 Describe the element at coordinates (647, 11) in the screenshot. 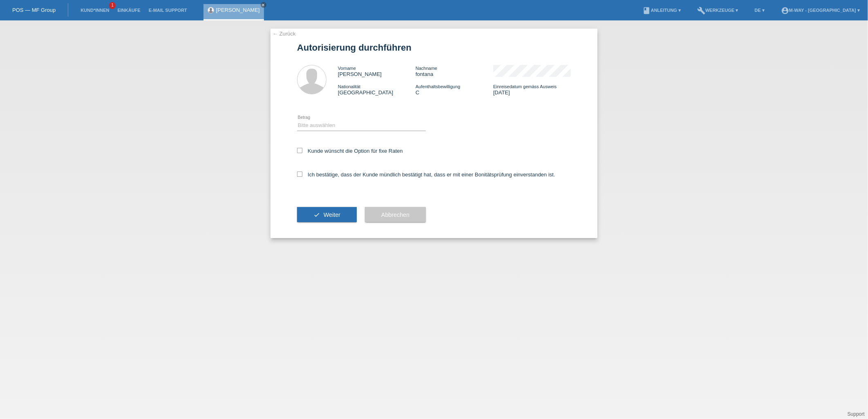

I see `i: book` at that location.